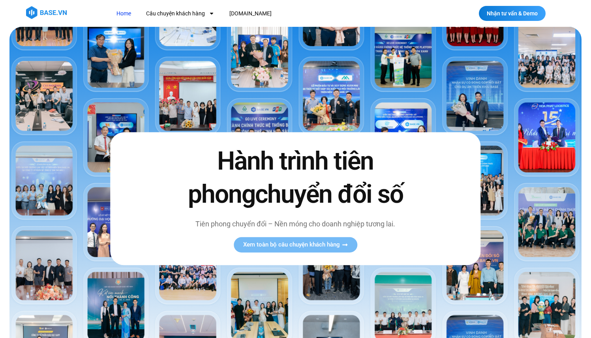  What do you see at coordinates (180, 13) in the screenshot?
I see `a: Câu chuyện khách hàng` at bounding box center [180, 13].